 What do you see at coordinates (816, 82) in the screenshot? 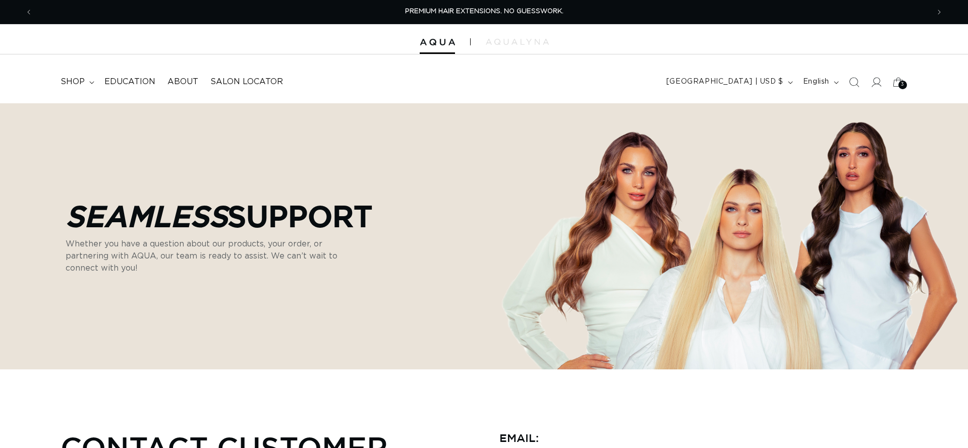
I see `span: English` at bounding box center [816, 82].